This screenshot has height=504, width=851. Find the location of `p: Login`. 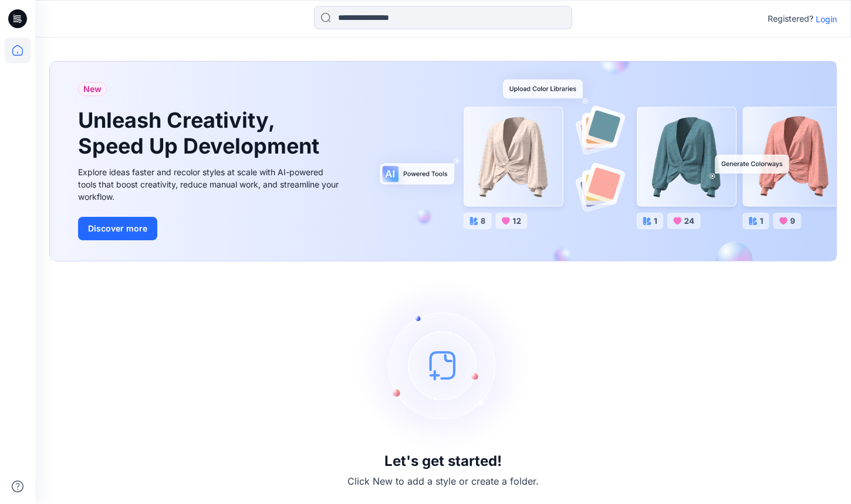

p: Login is located at coordinates (826, 19).